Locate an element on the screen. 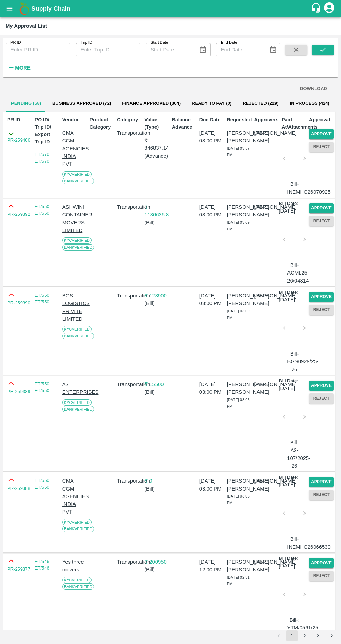 The width and height of the screenshot is (341, 644). label: Trip ID is located at coordinates (87, 43).